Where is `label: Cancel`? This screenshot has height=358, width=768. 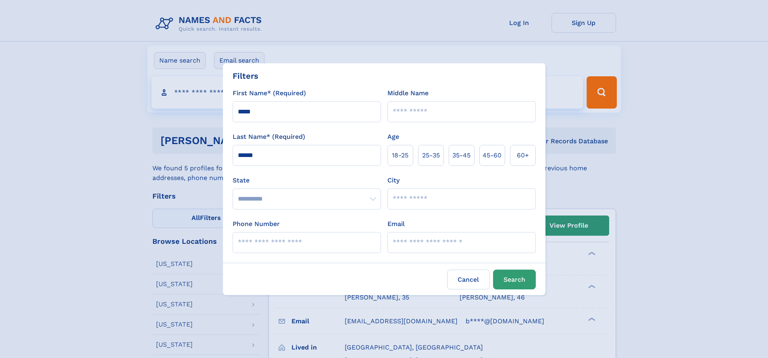
label: Cancel is located at coordinates (468, 279).